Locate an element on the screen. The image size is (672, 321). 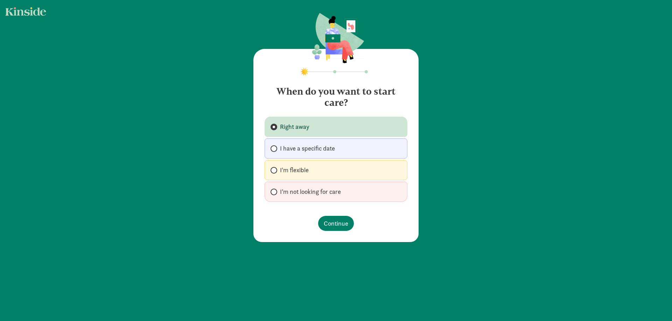
span: I have a specific date is located at coordinates (307, 149).